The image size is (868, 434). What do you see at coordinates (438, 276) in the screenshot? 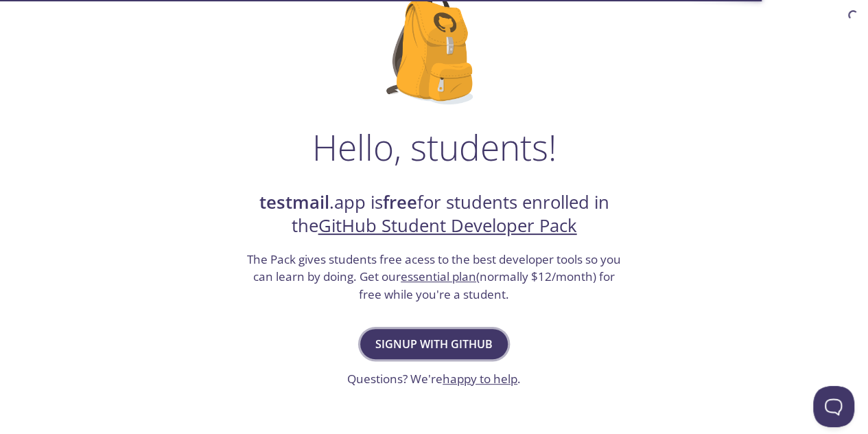
I see `a: essential plan` at bounding box center [438, 276].